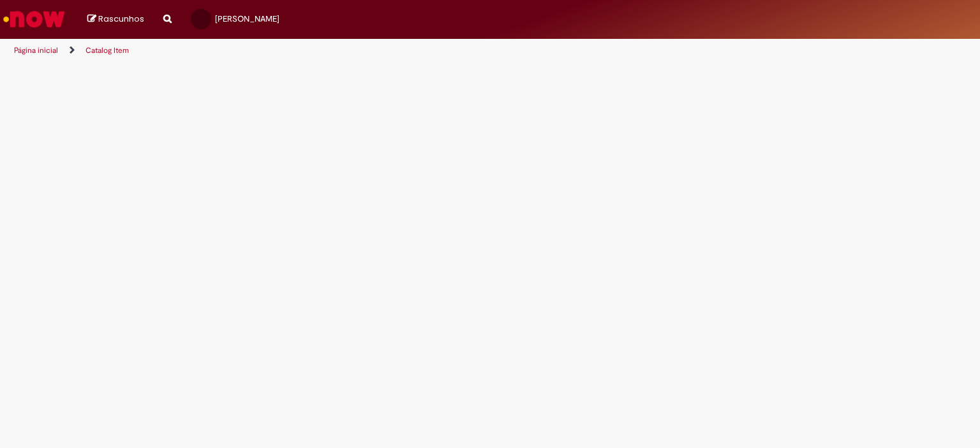 This screenshot has width=980, height=448. I want to click on img: ServiceNow, so click(34, 19).